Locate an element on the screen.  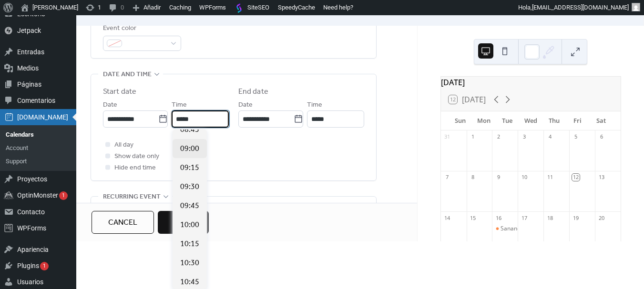
div: Event color is located at coordinates (141, 28).